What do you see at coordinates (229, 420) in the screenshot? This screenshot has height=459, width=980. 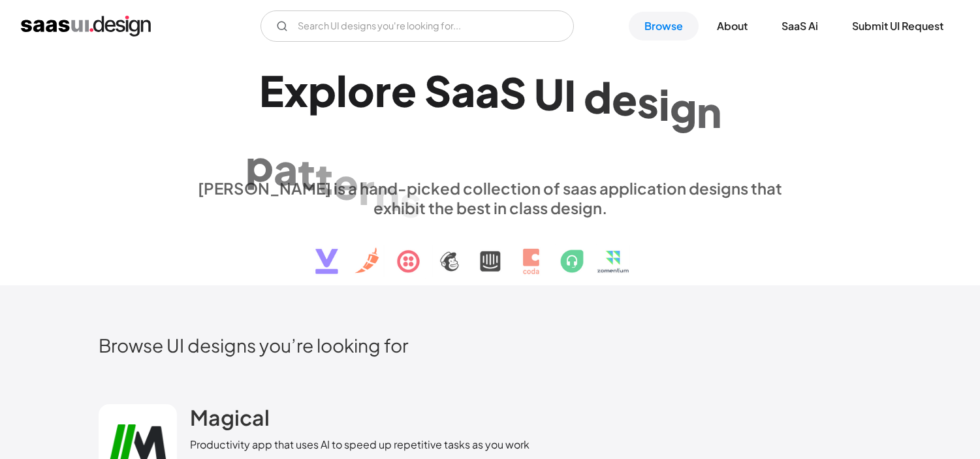 I see `a: Magical` at bounding box center [229, 420].